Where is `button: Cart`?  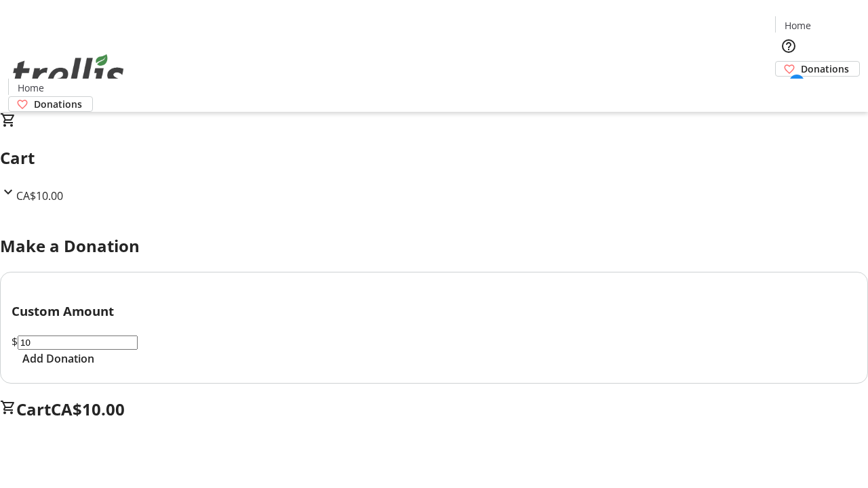
button: Cart is located at coordinates (789, 90).